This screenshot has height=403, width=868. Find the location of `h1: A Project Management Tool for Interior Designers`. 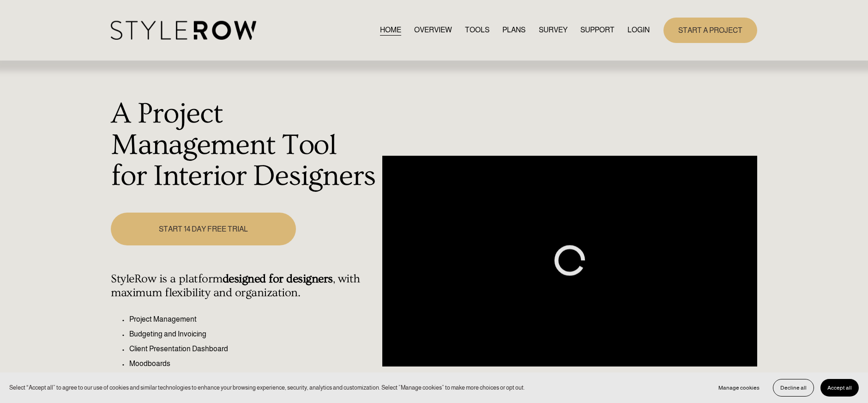

h1: A Project Management Tool for Interior Designers is located at coordinates (244, 145).